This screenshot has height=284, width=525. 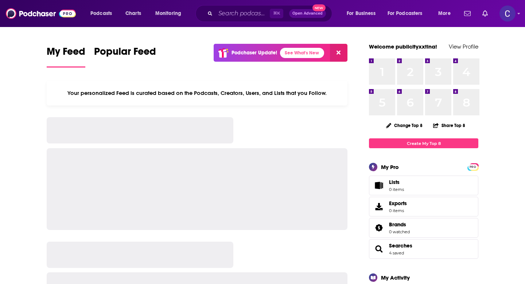 I want to click on button: Change Top 8, so click(x=405, y=125).